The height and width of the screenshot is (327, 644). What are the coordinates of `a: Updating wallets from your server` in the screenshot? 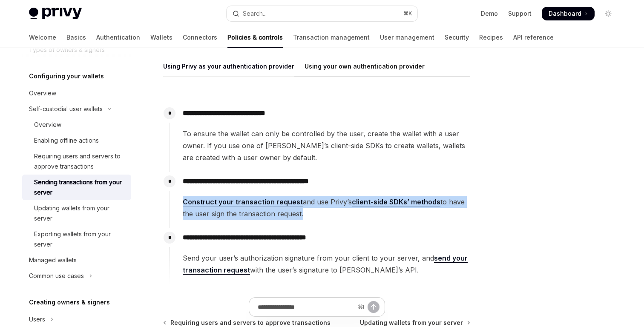 It's located at (77, 213).